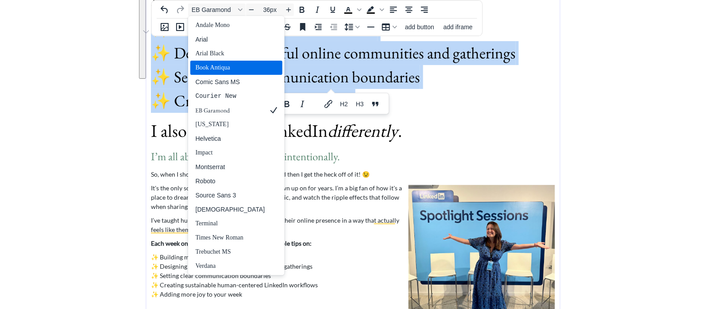 Image resolution: width=706 pixels, height=309 pixels. Describe the element at coordinates (363, 131) in the screenshot. I see `em: differently` at that location.